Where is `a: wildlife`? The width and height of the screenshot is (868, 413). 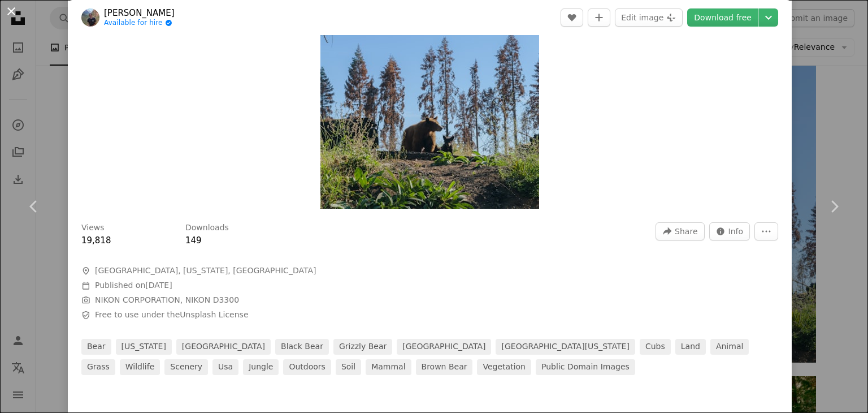
a: wildlife is located at coordinates (140, 367).